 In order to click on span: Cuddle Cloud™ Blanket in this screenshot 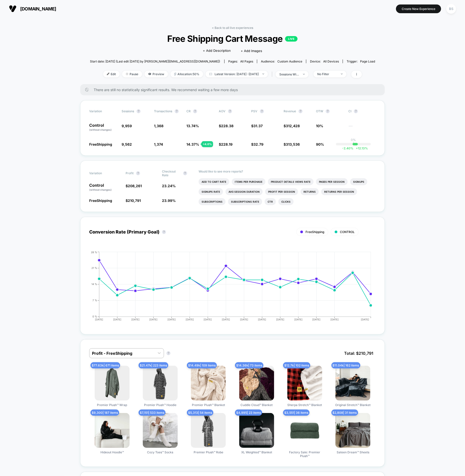, I will do `click(256, 405)`.